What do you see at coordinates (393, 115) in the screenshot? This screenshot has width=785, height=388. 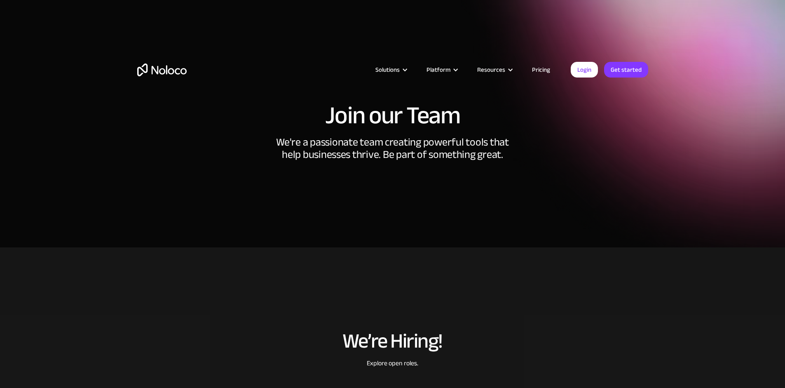 I see `h1: Join our Team` at bounding box center [393, 115].